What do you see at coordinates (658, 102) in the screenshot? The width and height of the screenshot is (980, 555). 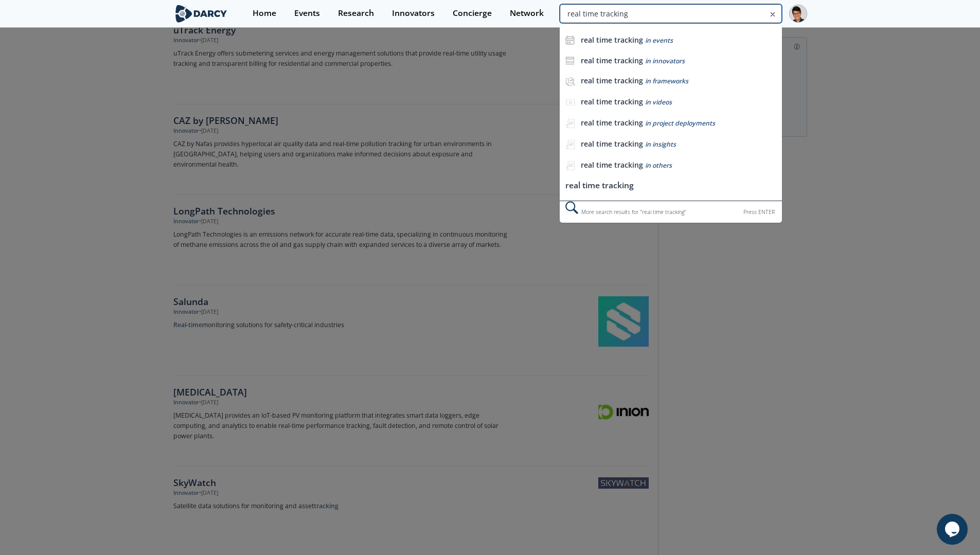 I see `span: in videos` at bounding box center [658, 102].